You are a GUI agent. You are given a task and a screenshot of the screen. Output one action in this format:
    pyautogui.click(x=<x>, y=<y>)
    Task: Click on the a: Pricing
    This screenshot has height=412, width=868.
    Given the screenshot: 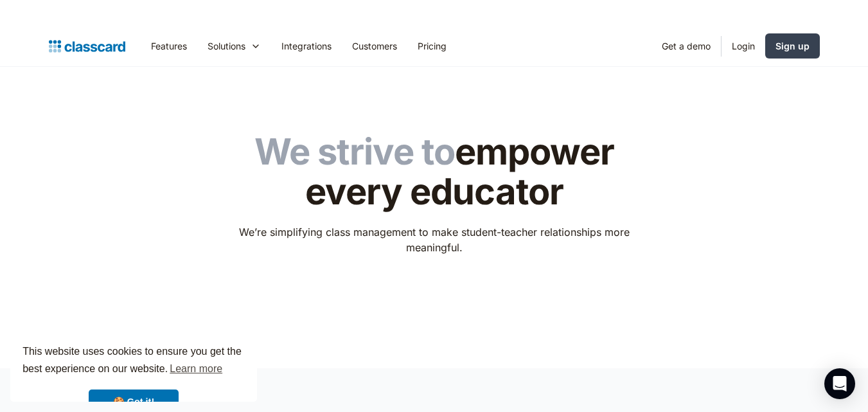 What is the action you would take?
    pyautogui.click(x=432, y=46)
    